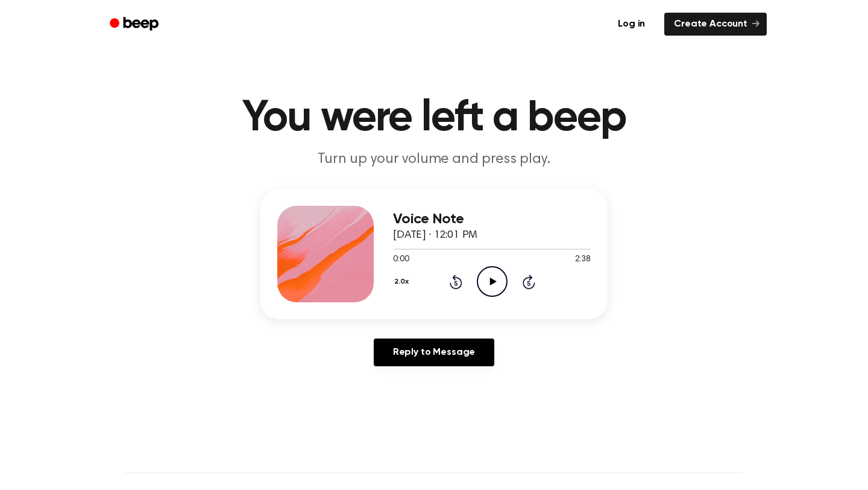 This screenshot has width=868, height=490. I want to click on button: 2.0x, so click(403, 282).